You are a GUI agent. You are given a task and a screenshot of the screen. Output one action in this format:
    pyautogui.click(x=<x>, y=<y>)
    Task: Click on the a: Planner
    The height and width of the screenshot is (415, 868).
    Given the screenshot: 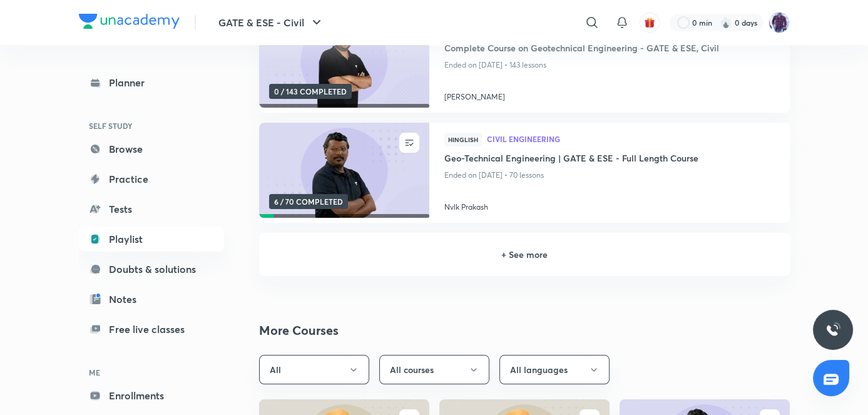 What is the action you would take?
    pyautogui.click(x=152, y=83)
    